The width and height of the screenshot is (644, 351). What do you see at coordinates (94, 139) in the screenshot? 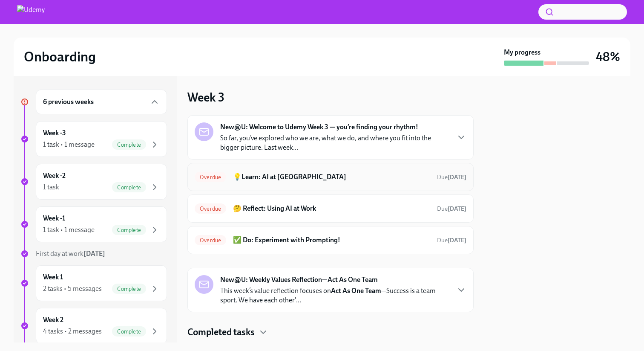
I see `a: Week -31 task • 1 messageComplete` at bounding box center [94, 139].